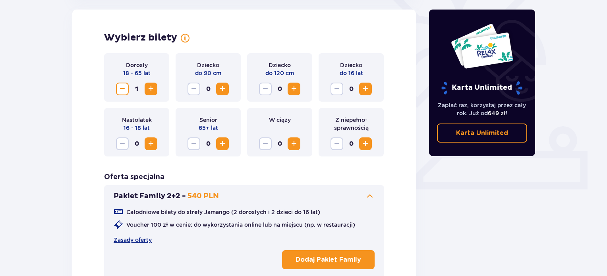 This screenshot has height=276, width=607. What do you see at coordinates (482, 133) in the screenshot?
I see `a: Karta Unlimited` at bounding box center [482, 133].